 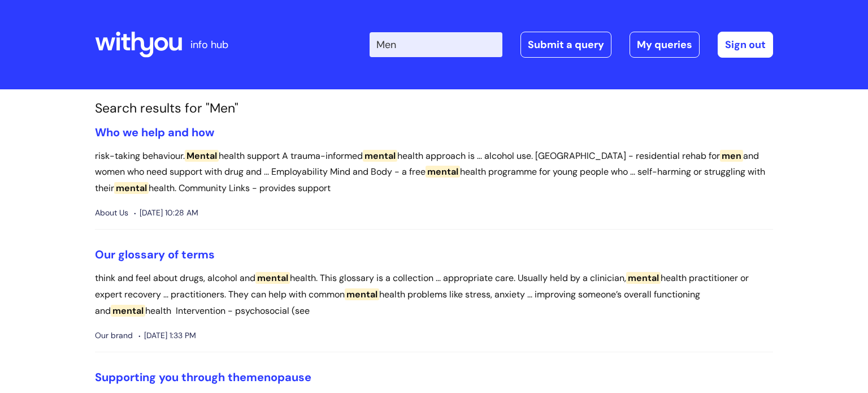 What do you see at coordinates (731, 155) in the screenshot?
I see `span: men` at bounding box center [731, 155].